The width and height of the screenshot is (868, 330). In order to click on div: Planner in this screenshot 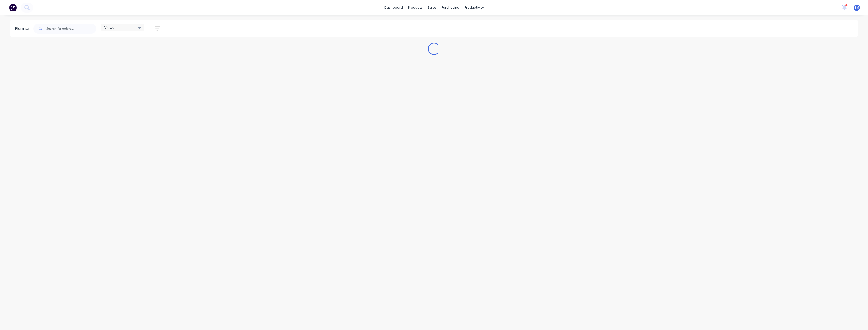, I will do `click(24, 28)`.